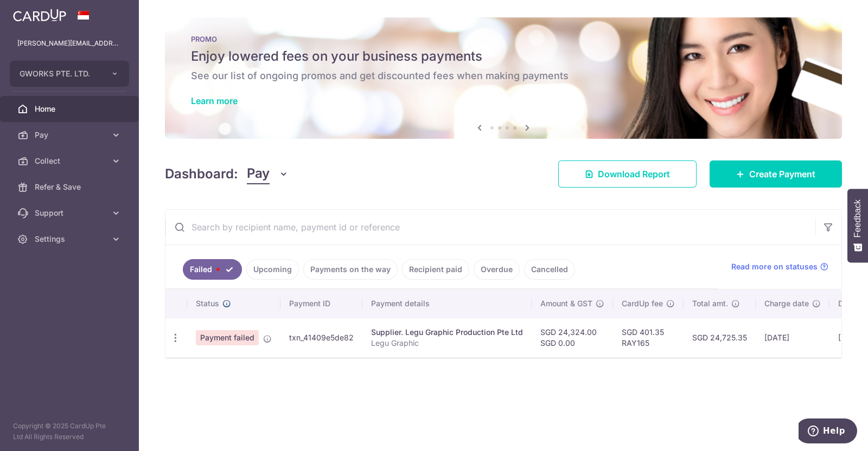  Describe the element at coordinates (447, 343) in the screenshot. I see `p: Legu Graphic` at that location.